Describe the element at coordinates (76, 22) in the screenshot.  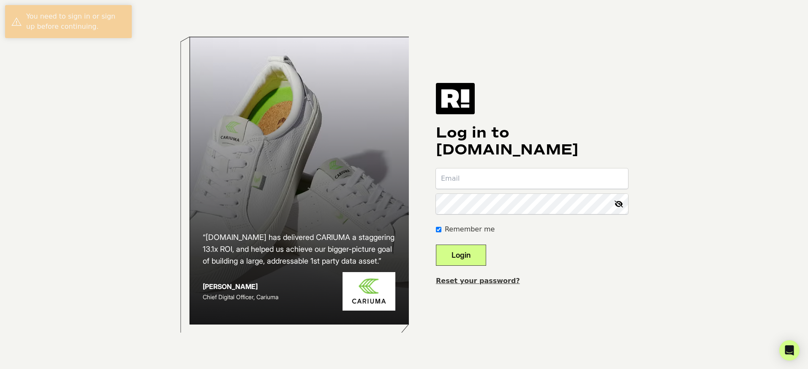
I see `div: You need to sign in or sign up before continuing.` at that location.